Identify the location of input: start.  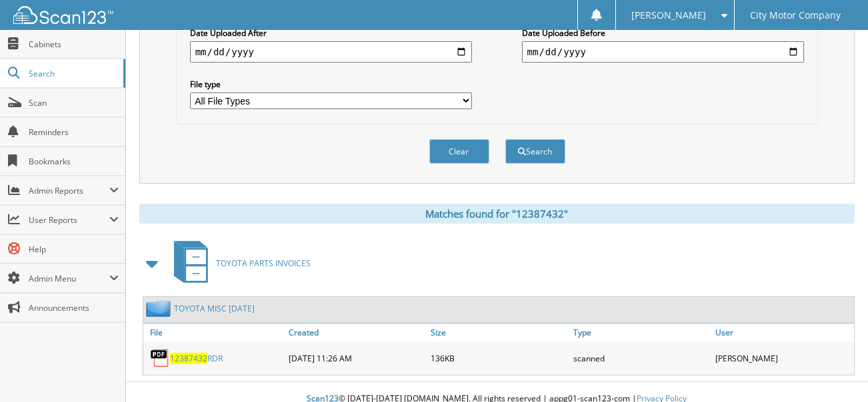
(331, 52).